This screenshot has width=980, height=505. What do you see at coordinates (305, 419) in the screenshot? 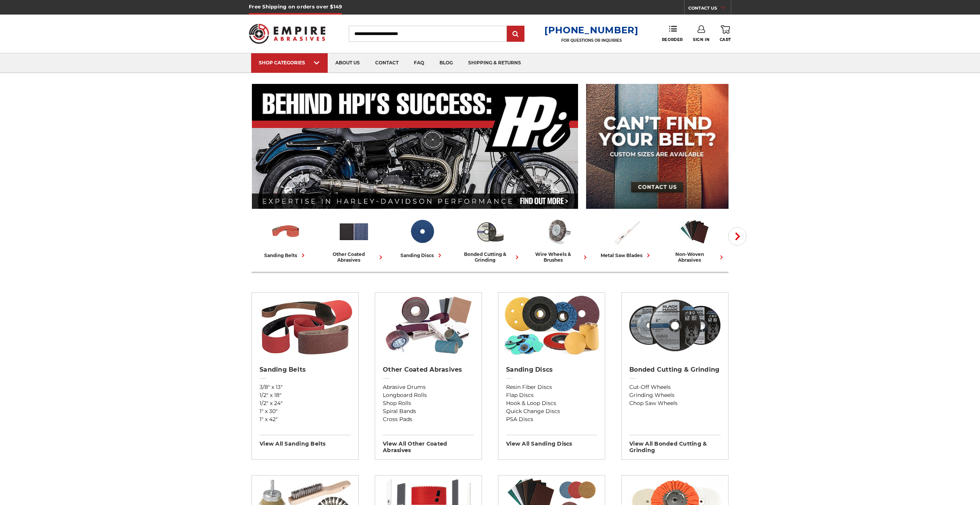
I see `a: 1" x 42"` at bounding box center [305, 419].